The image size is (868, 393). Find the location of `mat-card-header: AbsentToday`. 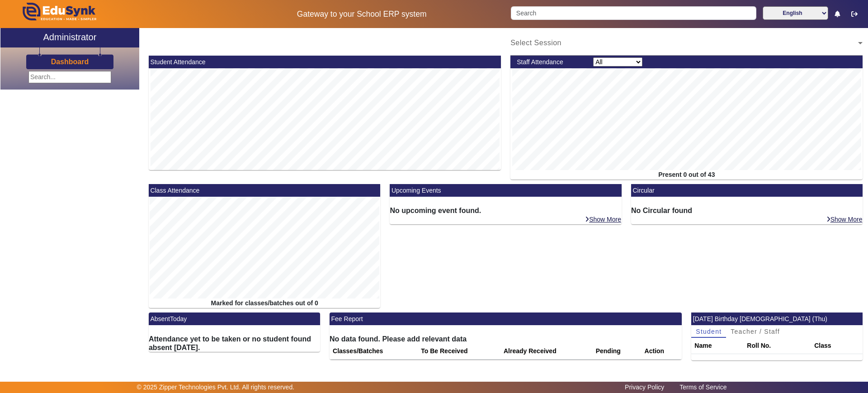

mat-card-header: AbsentToday is located at coordinates (234, 319).